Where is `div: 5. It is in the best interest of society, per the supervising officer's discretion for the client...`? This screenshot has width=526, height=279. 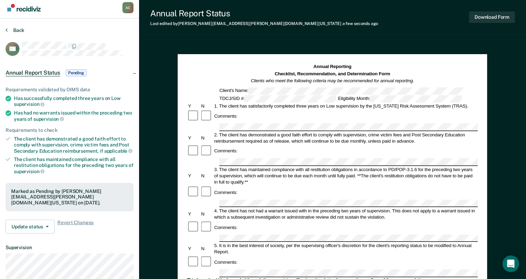
div: 5. It is in the best interest of society, per the supervising officer's discretion for the client... is located at coordinates (345, 249).